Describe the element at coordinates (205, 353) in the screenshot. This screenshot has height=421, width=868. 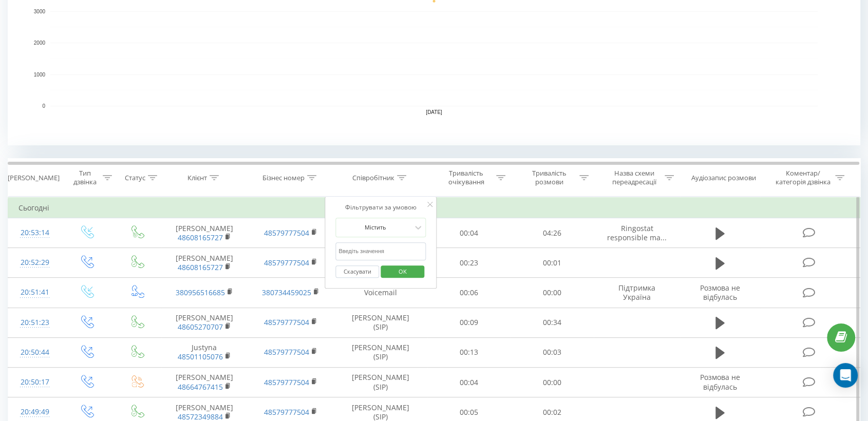
I see `td: Justyna` at that location.